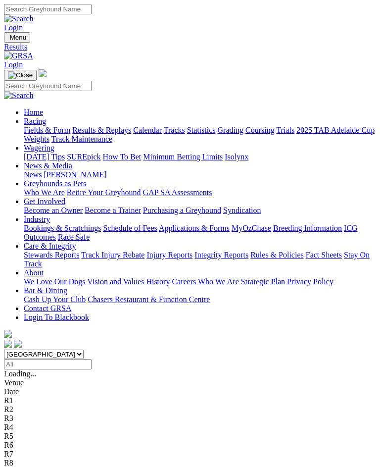 The image size is (380, 467). What do you see at coordinates (50, 245) in the screenshot?
I see `a: Care & Integrity` at bounding box center [50, 245].